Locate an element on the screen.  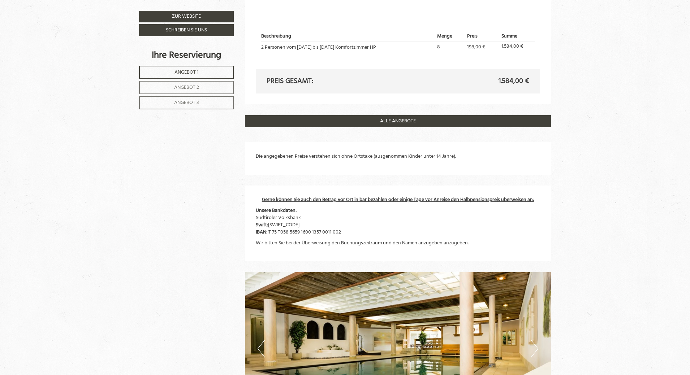
span: Angebot 1 is located at coordinates (186, 72).